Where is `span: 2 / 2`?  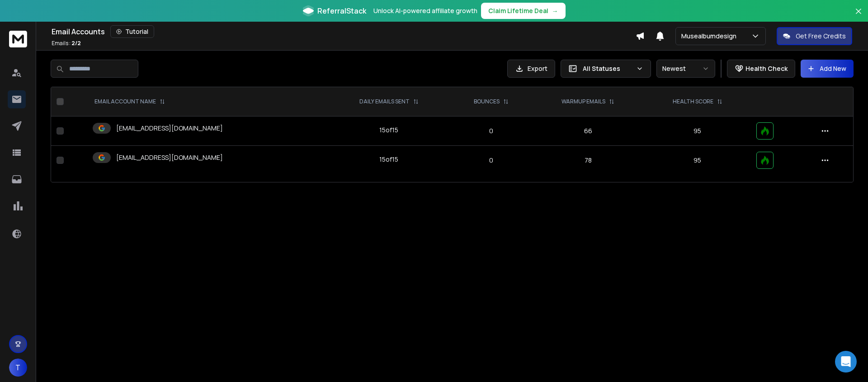
span: 2 / 2 is located at coordinates (76, 43).